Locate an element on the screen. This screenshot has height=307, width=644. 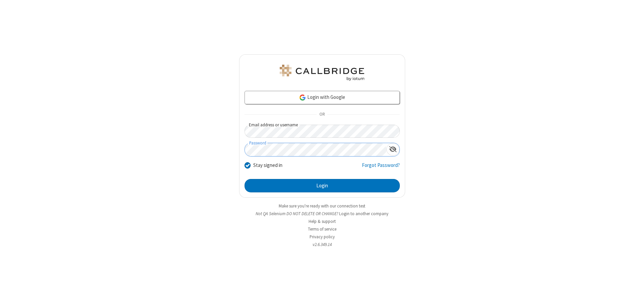
li: Not QA Selenium DO NOT DELETE OR CHANGE? is located at coordinates (322, 214).